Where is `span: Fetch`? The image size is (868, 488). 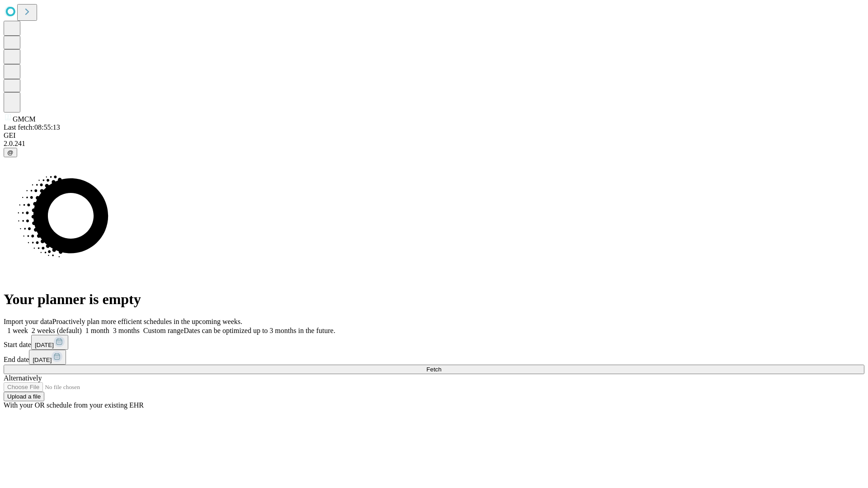
span: Fetch is located at coordinates (434, 369).